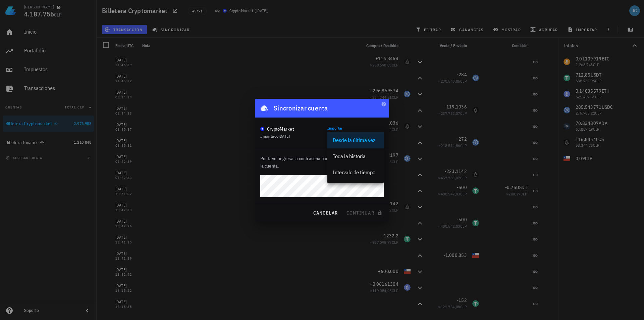 This screenshot has height=320, width=644. I want to click on p: Por favor ingresa la contraseña para desbloquear y sincronizar la cuenta., so click(322, 162).